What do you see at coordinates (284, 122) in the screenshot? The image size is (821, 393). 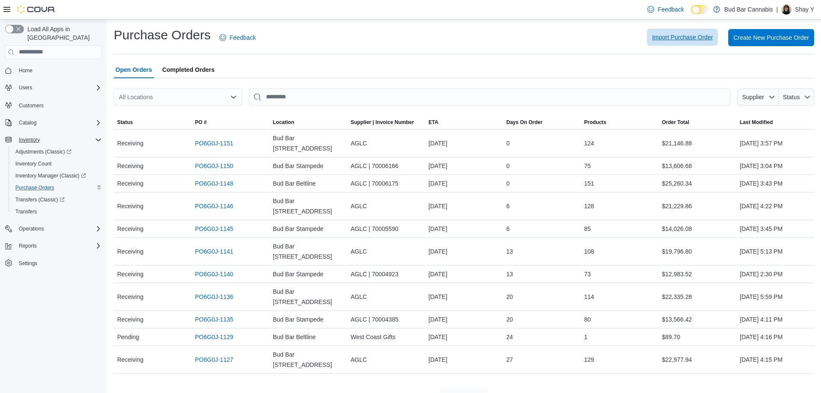 I see `div: Location` at bounding box center [284, 122].